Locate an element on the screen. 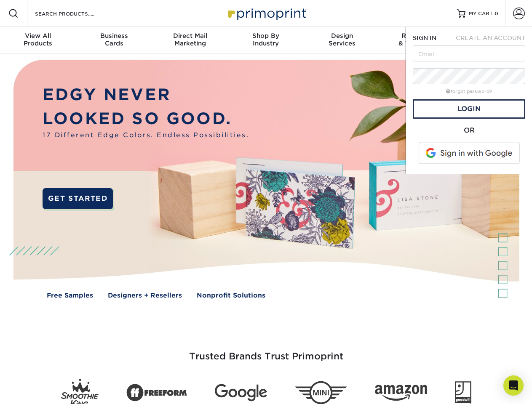  div: Industry is located at coordinates (266, 39).